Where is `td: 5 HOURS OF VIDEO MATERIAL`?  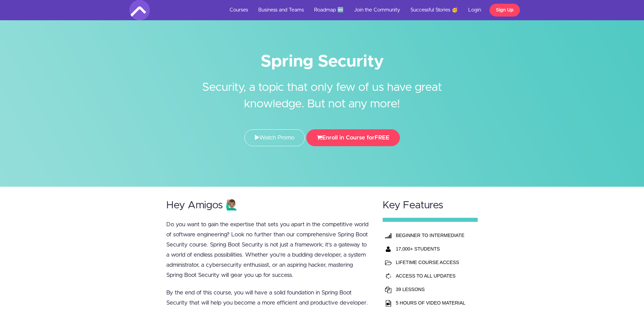 td: 5 HOURS OF VIDEO MATERIAL is located at coordinates (431, 303).